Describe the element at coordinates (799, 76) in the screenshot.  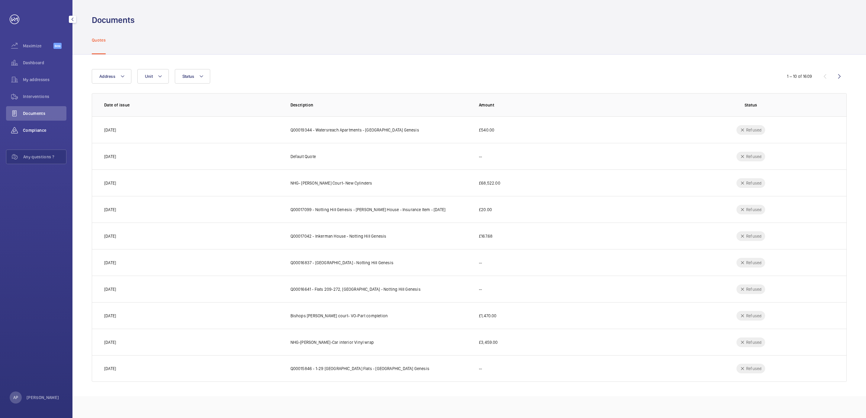
I see `div: 1 – 10 of 1609` at that location.